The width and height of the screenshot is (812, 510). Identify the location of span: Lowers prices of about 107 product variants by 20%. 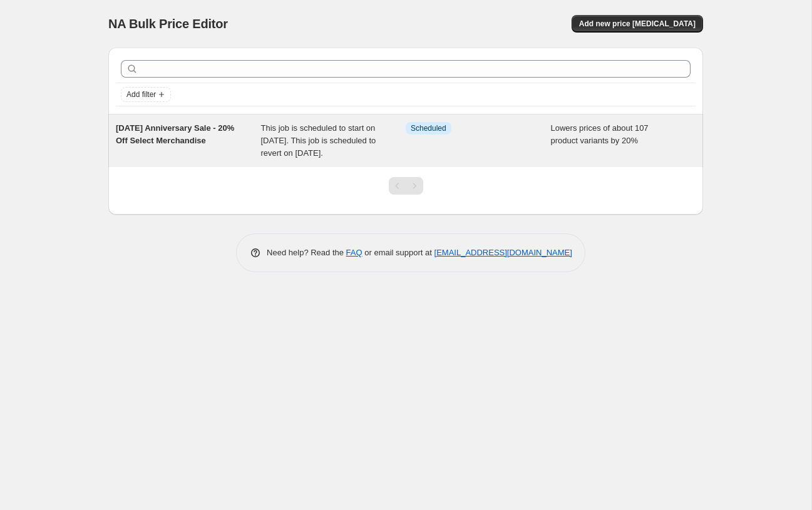
(599, 134).